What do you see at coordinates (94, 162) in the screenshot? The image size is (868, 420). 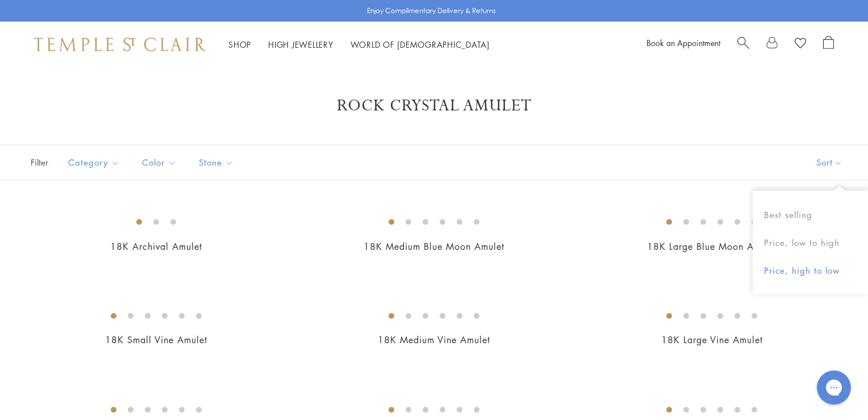 I see `button: Category` at bounding box center [94, 162].